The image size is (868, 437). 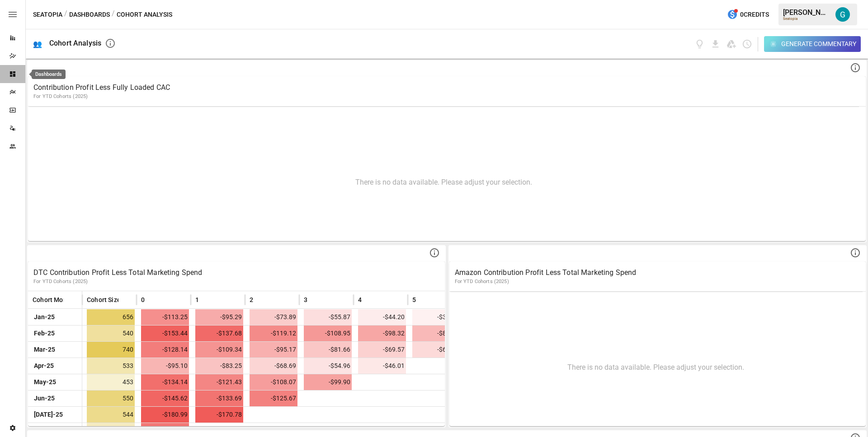 I want to click on span: -$108.07, so click(x=274, y=382).